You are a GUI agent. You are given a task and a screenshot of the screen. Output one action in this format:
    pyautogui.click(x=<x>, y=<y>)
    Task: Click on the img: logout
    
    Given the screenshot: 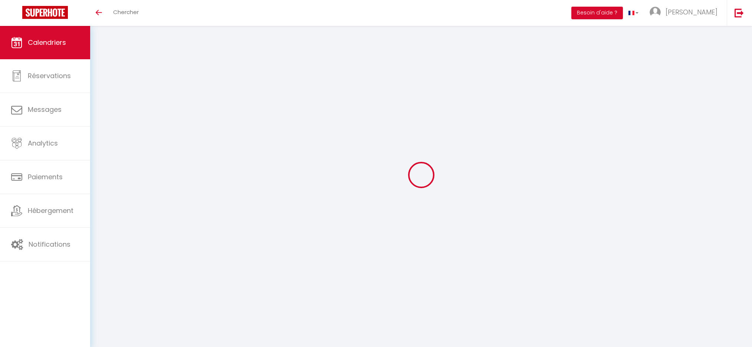 What is the action you would take?
    pyautogui.click(x=739, y=13)
    